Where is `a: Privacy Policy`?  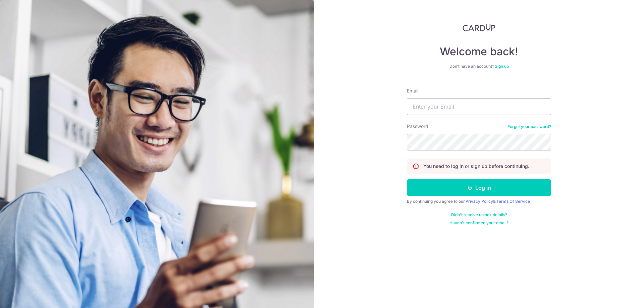
a: Privacy Policy is located at coordinates (479, 201).